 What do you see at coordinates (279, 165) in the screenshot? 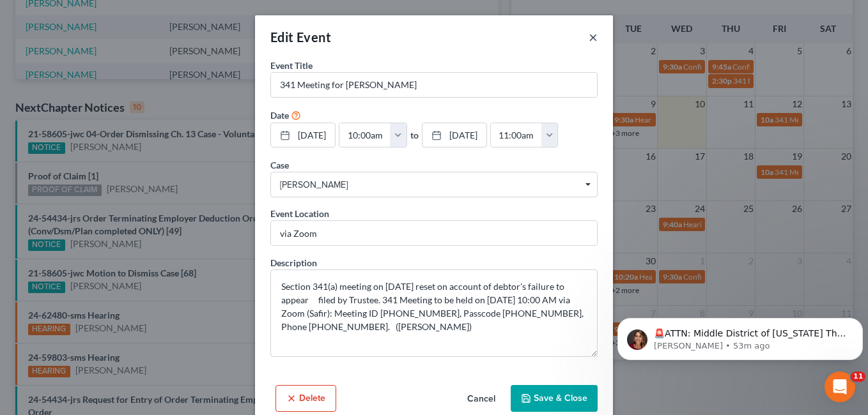
I see `label: Case` at bounding box center [279, 165].